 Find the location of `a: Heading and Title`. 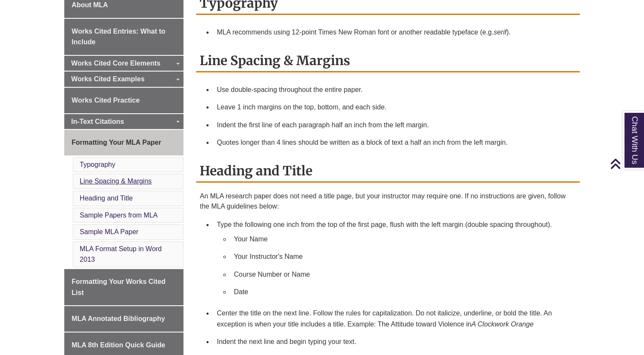

a: Heading and Title is located at coordinates (106, 198).